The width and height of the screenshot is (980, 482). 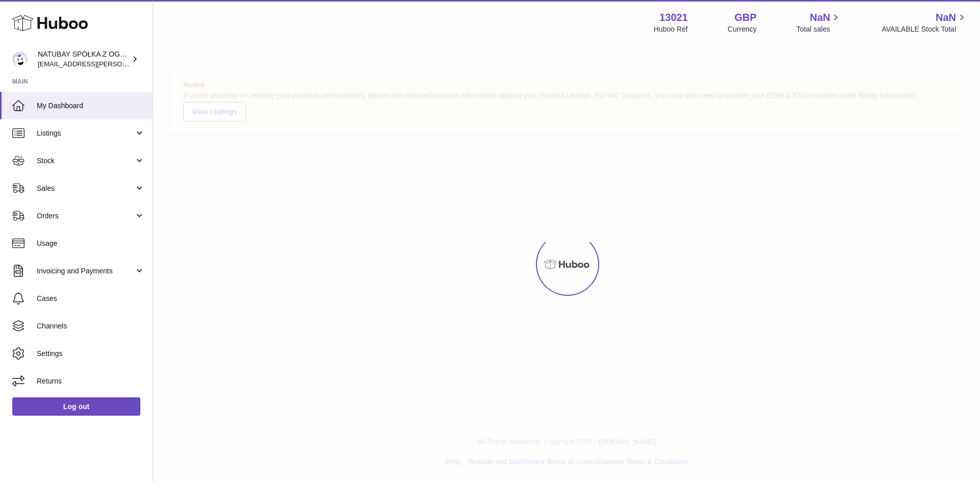 What do you see at coordinates (91, 244) in the screenshot?
I see `span: Usage` at bounding box center [91, 244].